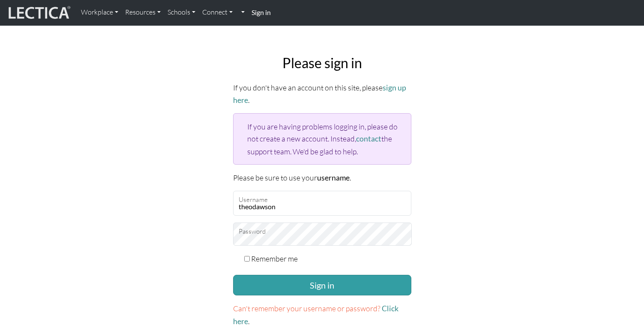 The height and width of the screenshot is (334, 644). Describe the element at coordinates (322, 63) in the screenshot. I see `h2: Please sign in` at that location.